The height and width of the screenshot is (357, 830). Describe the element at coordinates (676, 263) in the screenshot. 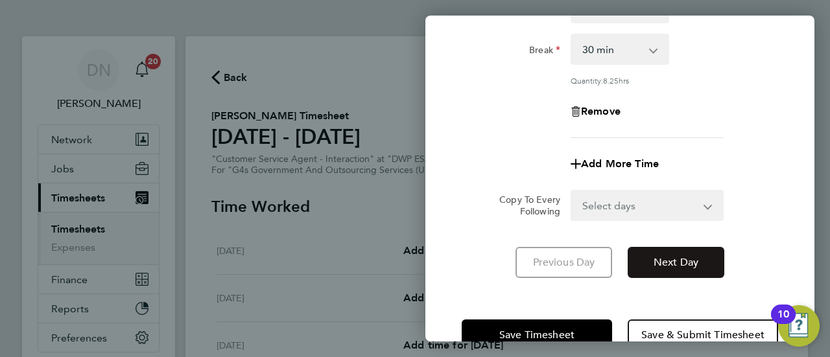

I see `button: Next Day` at that location.